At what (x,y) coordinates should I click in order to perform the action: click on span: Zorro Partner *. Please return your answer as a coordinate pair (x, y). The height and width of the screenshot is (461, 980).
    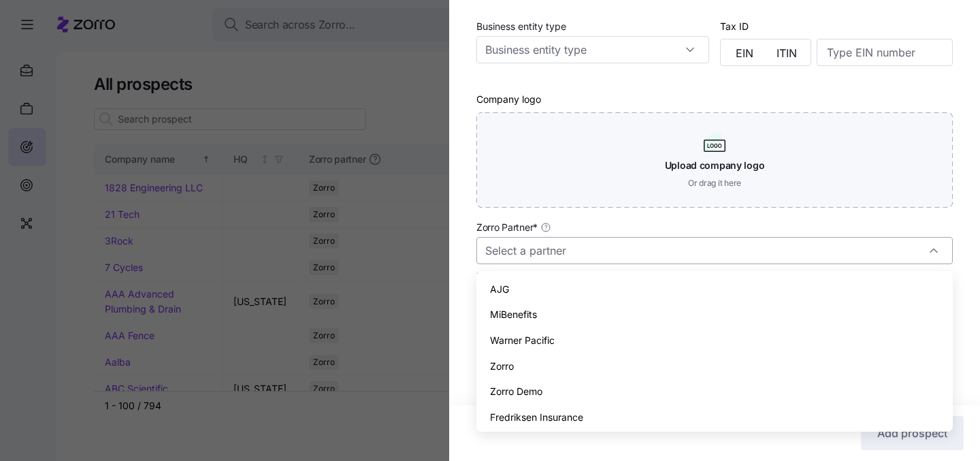
    Looking at the image, I should click on (507, 227).